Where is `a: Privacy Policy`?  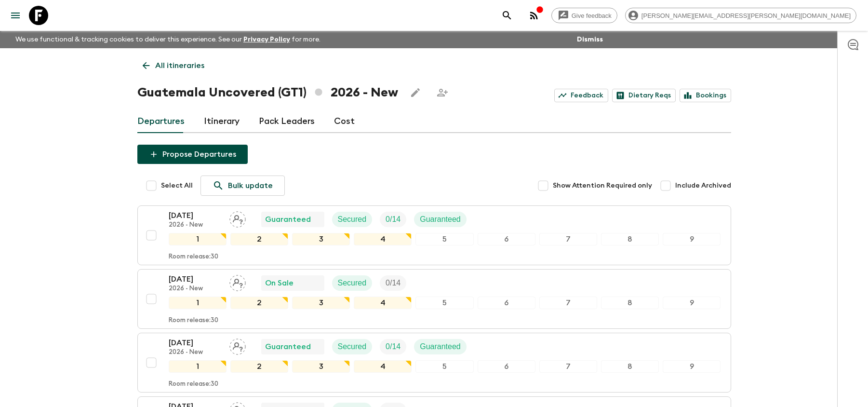 a: Privacy Policy is located at coordinates (266, 39).